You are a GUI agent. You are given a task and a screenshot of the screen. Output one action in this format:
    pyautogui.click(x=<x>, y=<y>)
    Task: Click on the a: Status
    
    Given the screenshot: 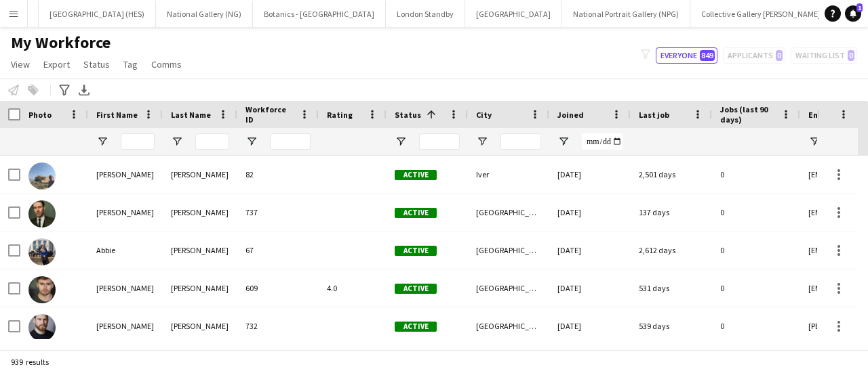 What is the action you would take?
    pyautogui.click(x=96, y=64)
    